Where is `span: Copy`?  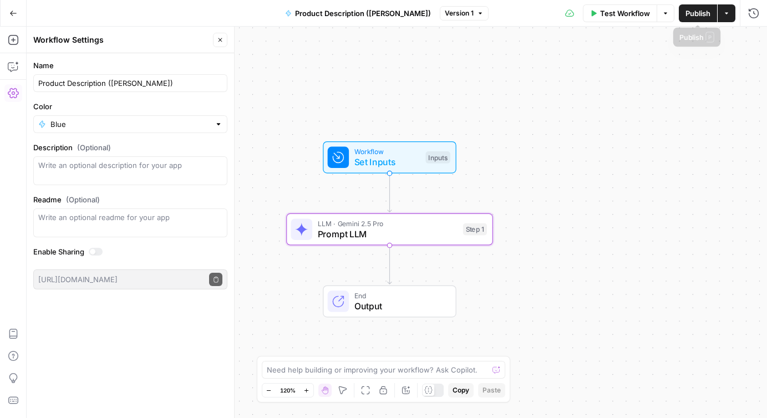
span: Copy is located at coordinates (461, 390).